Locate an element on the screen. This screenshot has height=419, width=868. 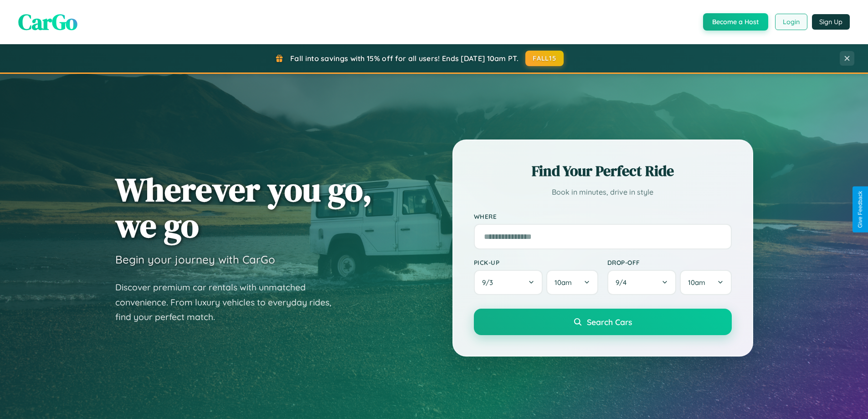
span: Search Cars is located at coordinates (609, 322).